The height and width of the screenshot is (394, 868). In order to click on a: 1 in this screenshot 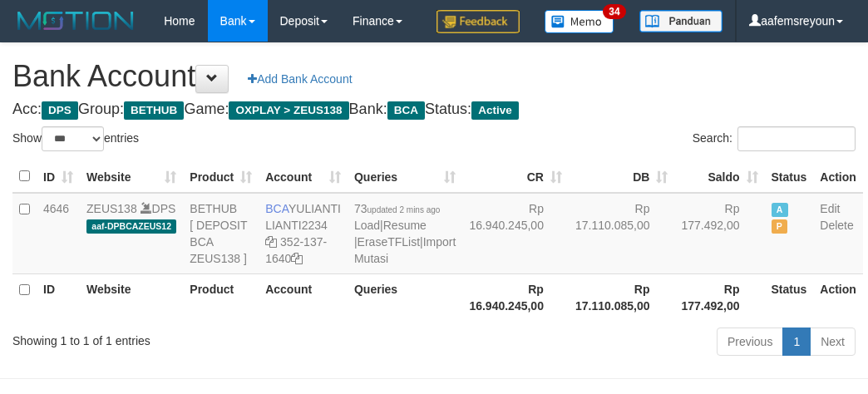, I will do `click(796, 342)`.